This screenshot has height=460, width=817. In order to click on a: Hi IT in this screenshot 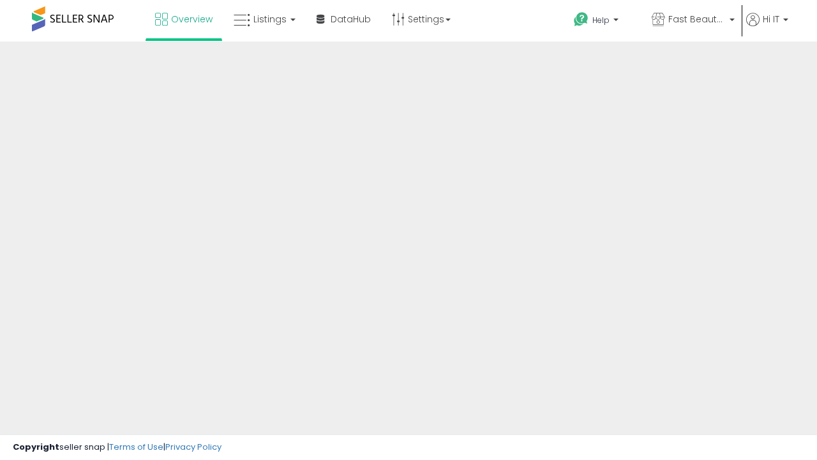, I will do `click(767, 27)`.